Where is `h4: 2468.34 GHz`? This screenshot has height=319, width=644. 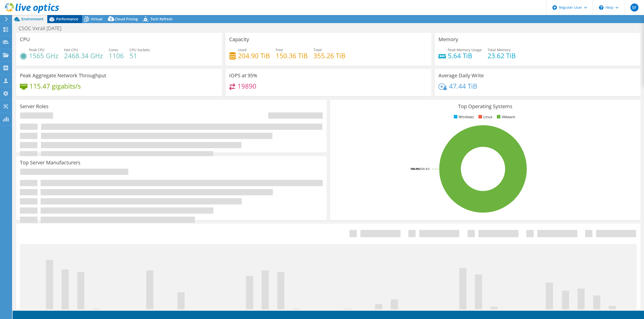
h4: 2468.34 GHz is located at coordinates (83, 55).